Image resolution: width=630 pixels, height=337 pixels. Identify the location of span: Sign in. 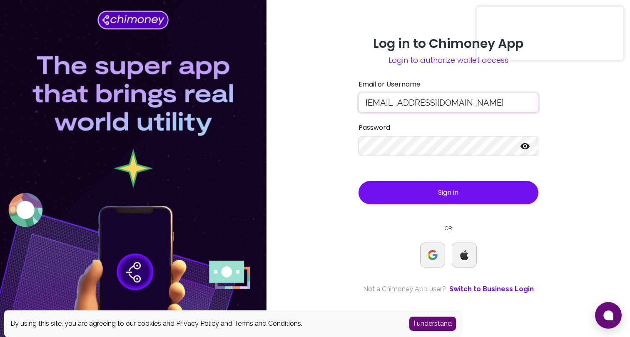
(448, 192).